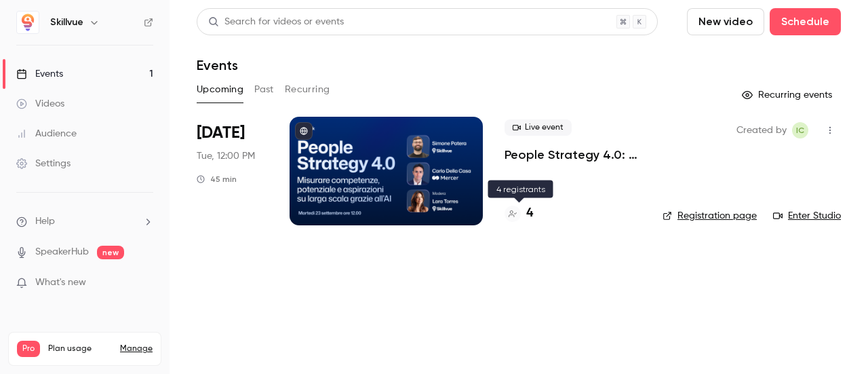 This screenshot has width=868, height=374. I want to click on span: Live event, so click(537, 128).